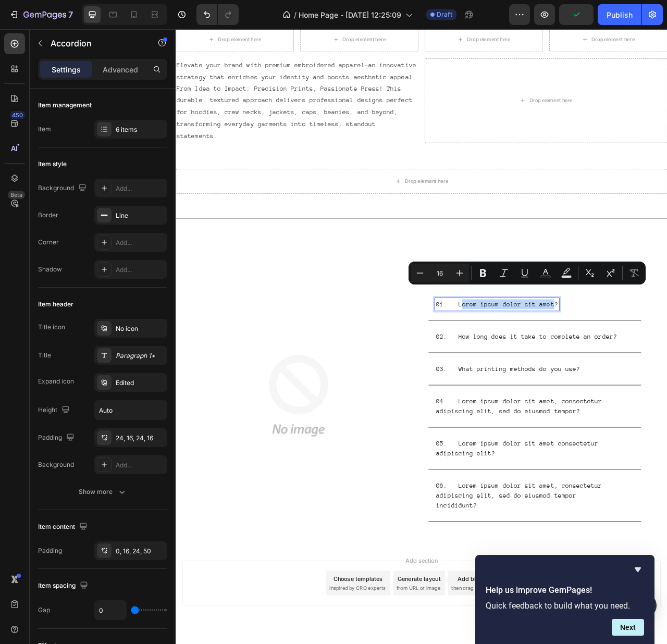  I want to click on p: Elevate your brand with premium embroidered apparel—an innovative strategy that enriches your ide..., so click(154, 92).